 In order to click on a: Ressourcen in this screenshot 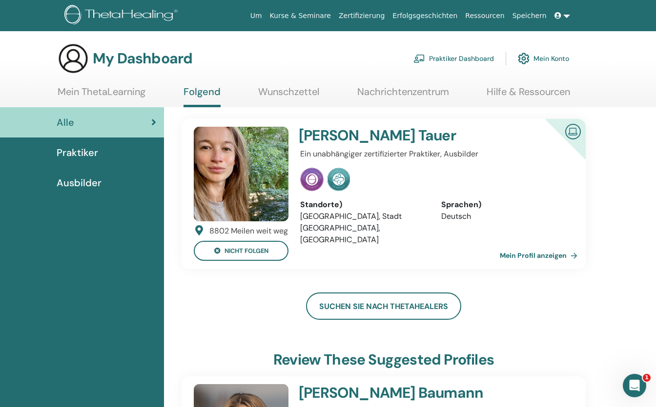, I will do `click(484, 16)`.